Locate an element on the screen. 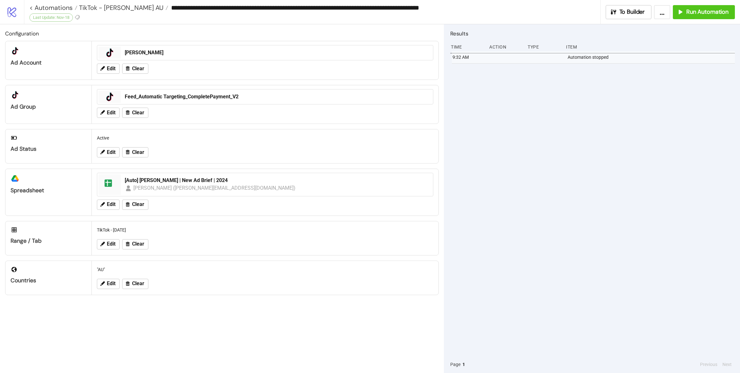  div: Item is located at coordinates (650, 47).